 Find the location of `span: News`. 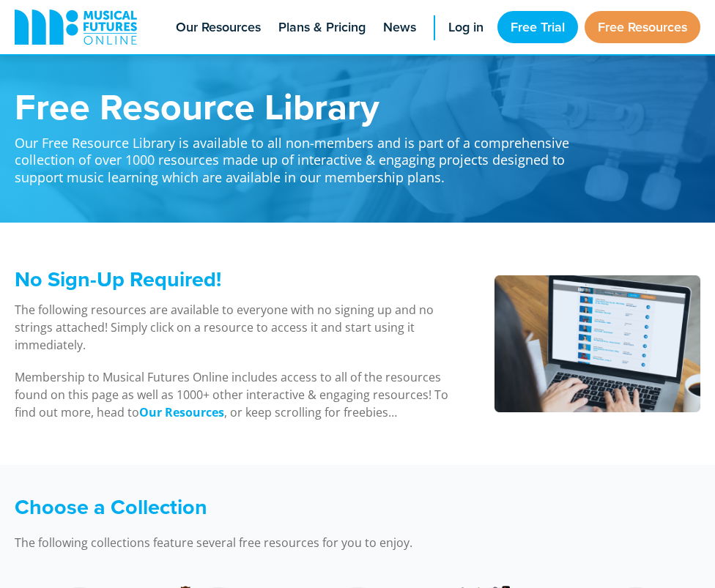

span: News is located at coordinates (399, 27).